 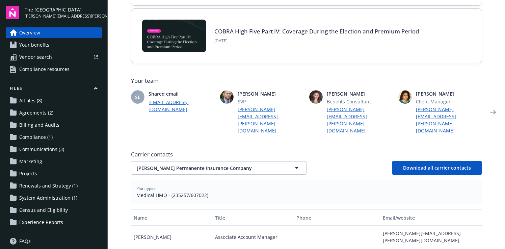 I want to click on span: Medical HMO - (235257/607022), so click(x=307, y=195).